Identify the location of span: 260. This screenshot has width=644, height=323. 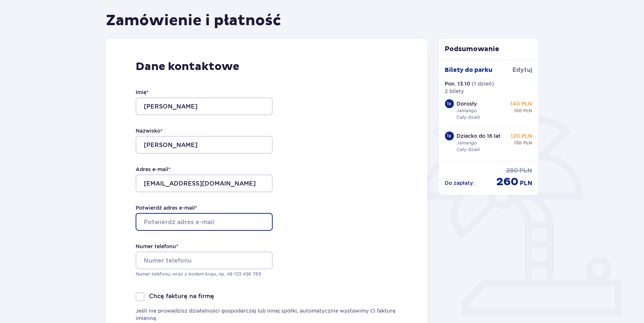
(507, 182).